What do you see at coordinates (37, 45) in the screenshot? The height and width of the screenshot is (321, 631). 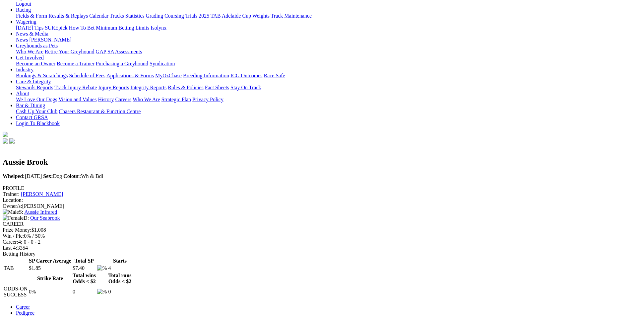 I see `a: Greyhounds as Pets` at bounding box center [37, 45].